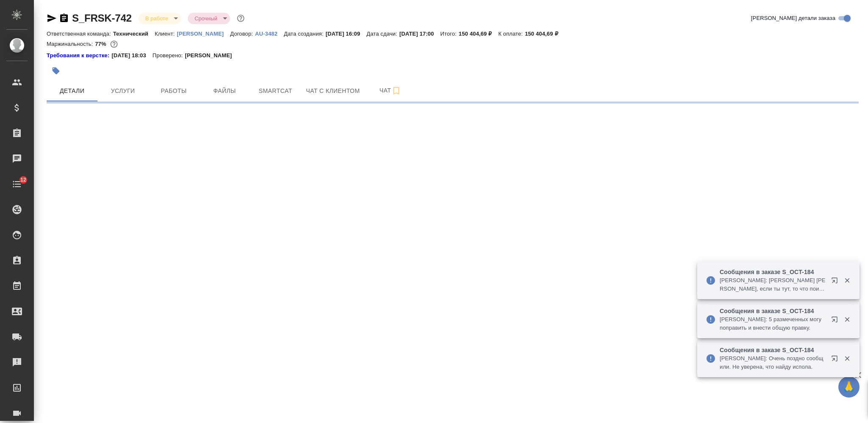  I want to click on button: 29010.45 RUB;, so click(114, 44).